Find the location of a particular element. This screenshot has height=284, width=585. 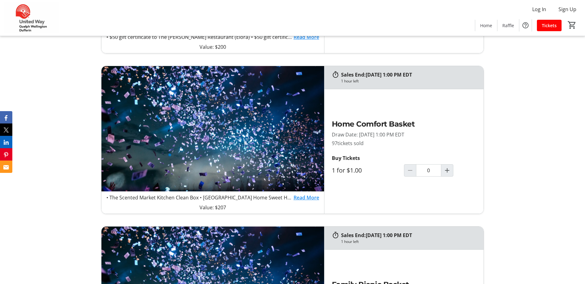

span: Raffle is located at coordinates (508, 25).